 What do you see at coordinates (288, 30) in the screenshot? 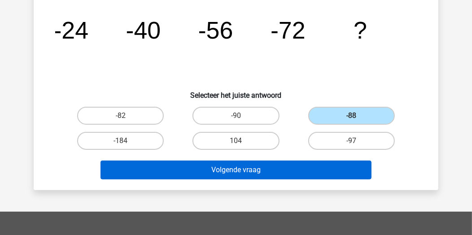
I see `tspan: -72` at bounding box center [288, 30].